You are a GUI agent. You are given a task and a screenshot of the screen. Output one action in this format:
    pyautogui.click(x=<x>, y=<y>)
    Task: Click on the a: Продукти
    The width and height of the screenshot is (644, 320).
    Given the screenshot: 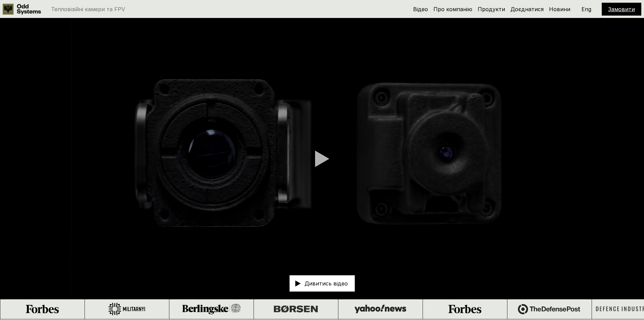 What is the action you would take?
    pyautogui.click(x=491, y=9)
    